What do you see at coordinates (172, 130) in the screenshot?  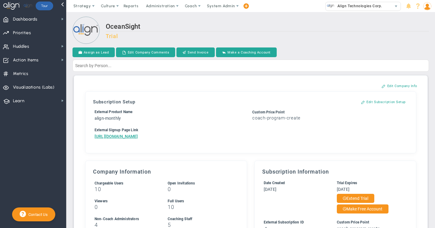 I see `div: External Signup Page Link` at bounding box center [172, 130].